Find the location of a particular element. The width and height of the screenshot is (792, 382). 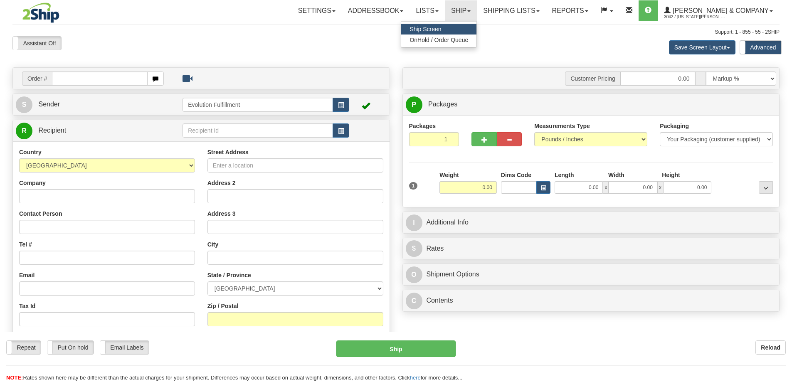

button: Reload is located at coordinates (771, 348).